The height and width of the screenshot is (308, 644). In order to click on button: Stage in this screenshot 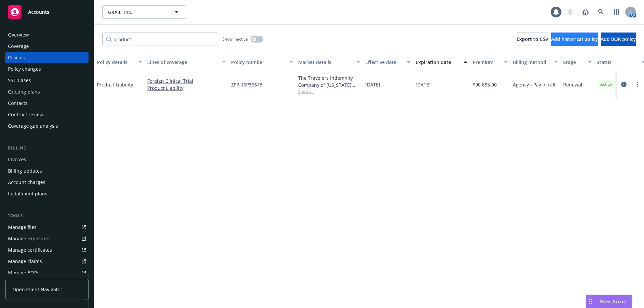, I will do `click(577, 62)`.